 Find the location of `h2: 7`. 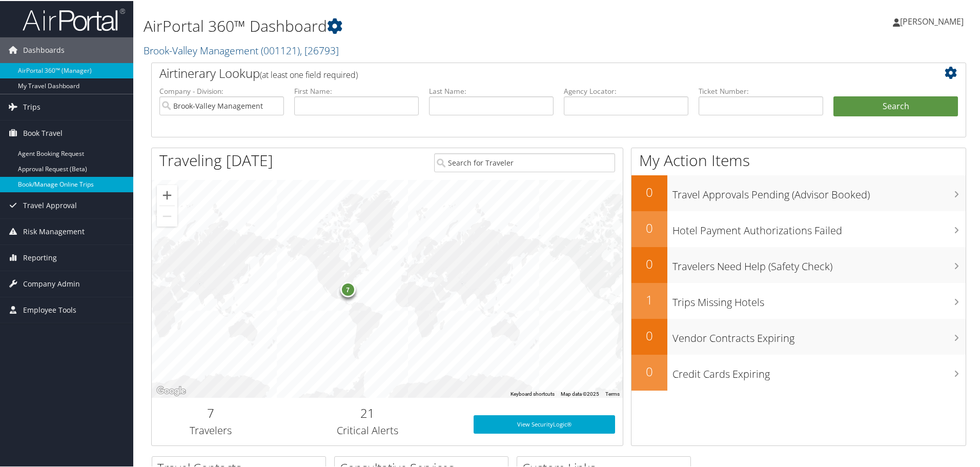

h2: 7 is located at coordinates (211, 412).